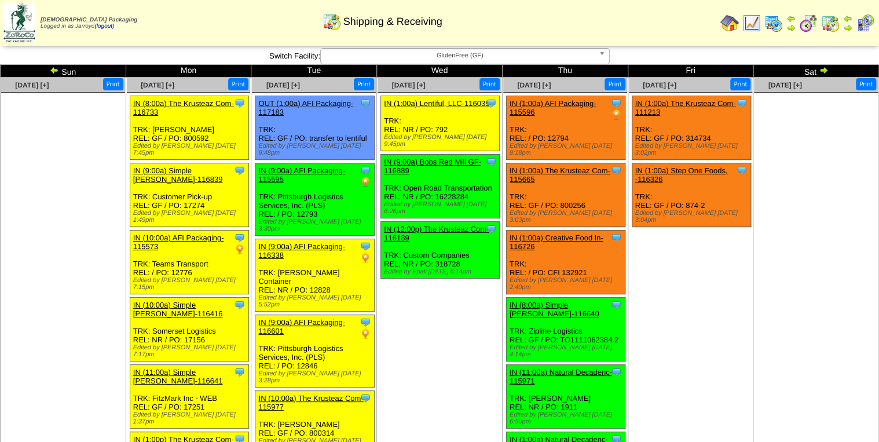 Image resolution: width=879 pixels, height=442 pixels. Describe the element at coordinates (560, 175) in the screenshot. I see `a: IN (1:00a) The Krusteaz Com-115665` at that location.